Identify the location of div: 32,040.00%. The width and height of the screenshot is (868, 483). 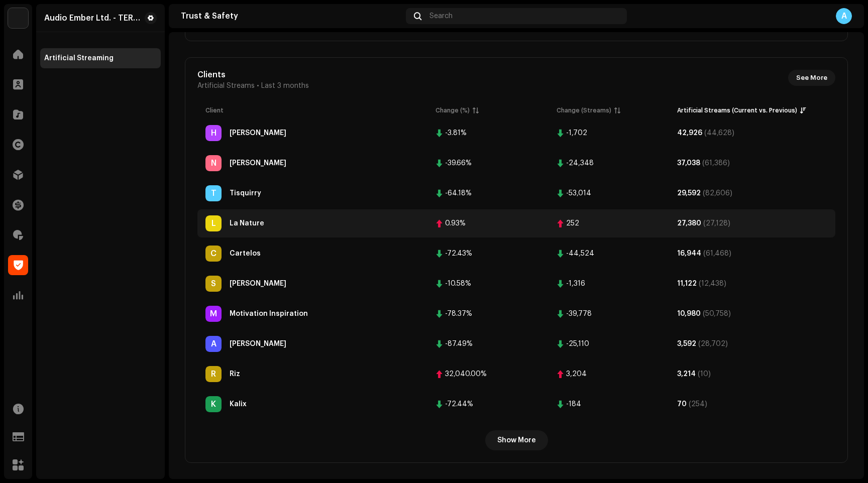
(466, 374).